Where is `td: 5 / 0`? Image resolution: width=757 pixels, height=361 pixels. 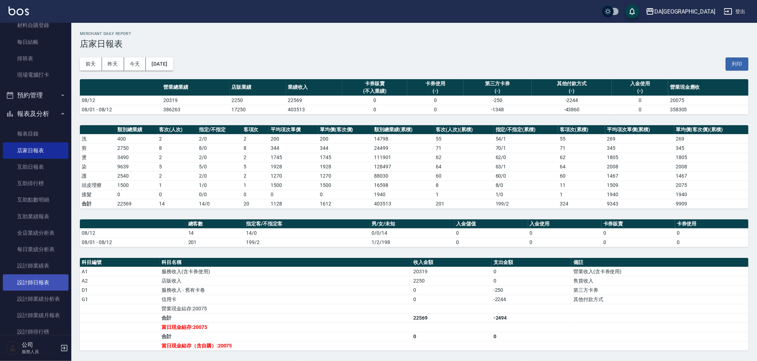
td: 5 / 0 is located at coordinates (219, 166).